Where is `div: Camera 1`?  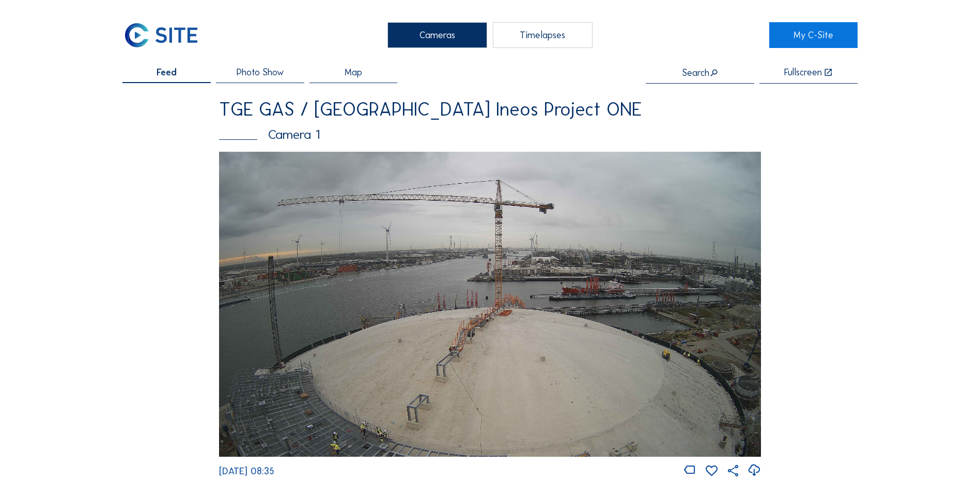
div: Camera 1 is located at coordinates (490, 134).